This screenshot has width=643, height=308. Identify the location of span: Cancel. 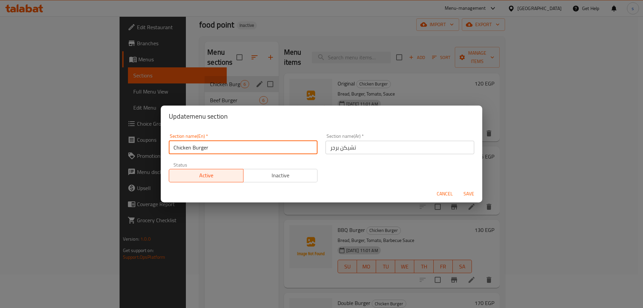
(445, 194).